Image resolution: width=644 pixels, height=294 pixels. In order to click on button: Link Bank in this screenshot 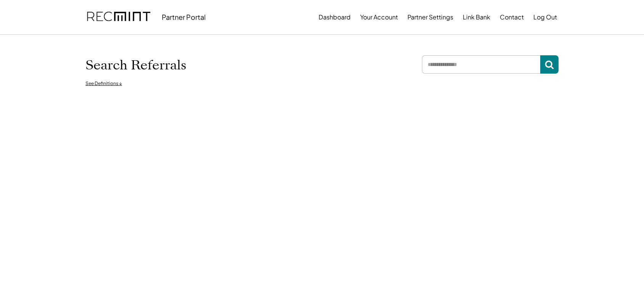, I will do `click(477, 17)`.